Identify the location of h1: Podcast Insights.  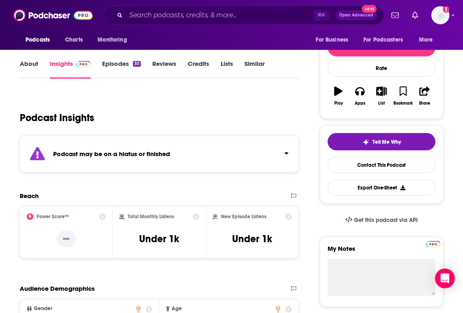
(57, 118).